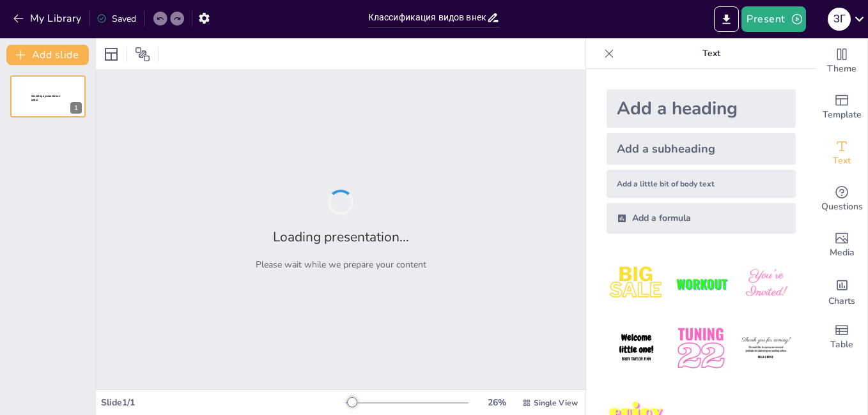 This screenshot has height=415, width=868. Describe the element at coordinates (842, 291) in the screenshot. I see `div: Add charts and graphs` at that location.